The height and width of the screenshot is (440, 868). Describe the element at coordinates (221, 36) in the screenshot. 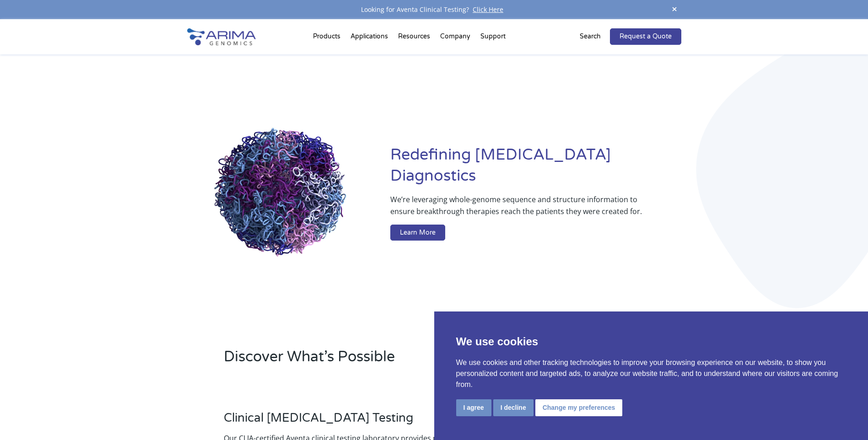

I see `img: Arima-Genomics-logo` at that location.